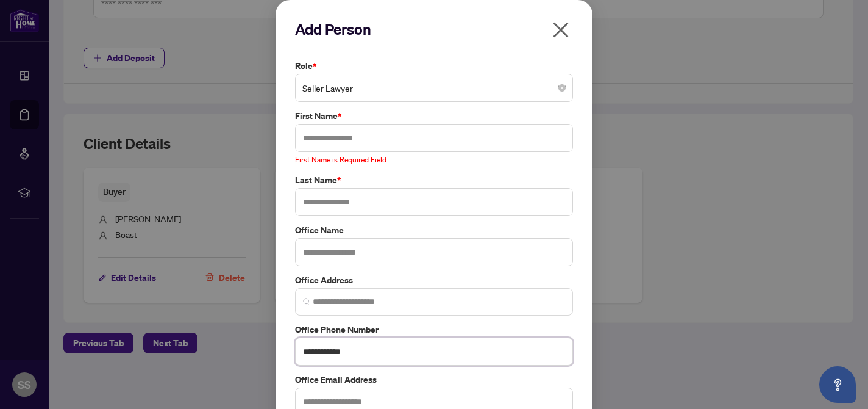 Image resolution: width=868 pixels, height=409 pixels. Describe the element at coordinates (434, 280) in the screenshot. I see `label: Office Address` at that location.